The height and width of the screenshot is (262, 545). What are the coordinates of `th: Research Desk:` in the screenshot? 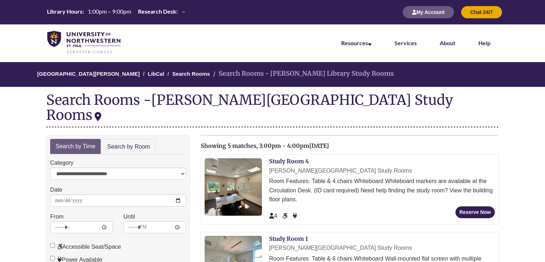 It's located at (157, 11).